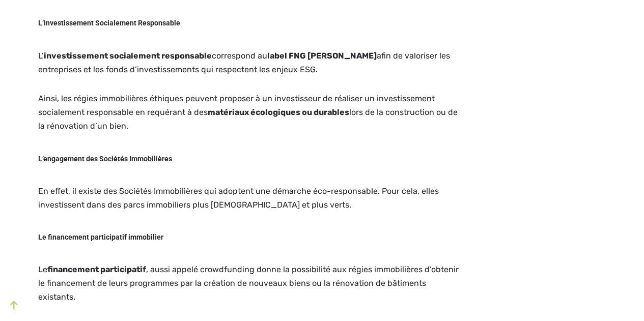  What do you see at coordinates (250, 112) in the screenshot?
I see `p: Ainsi, les régies immobilières éthiques peuvent proposer à un investisseur de réaliser un investi...` at bounding box center [250, 112].